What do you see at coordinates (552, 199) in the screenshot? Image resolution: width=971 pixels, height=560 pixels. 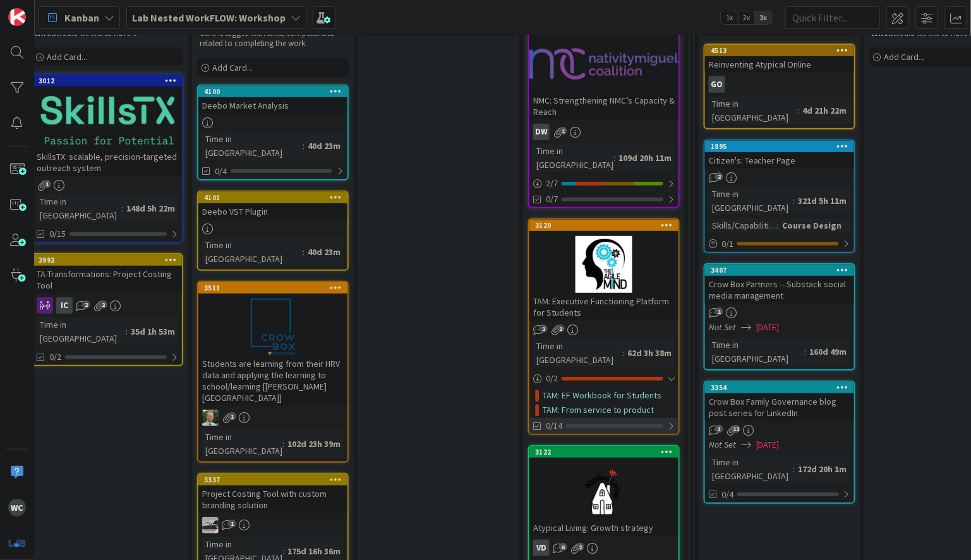 I see `span: 0/7` at bounding box center [552, 199].